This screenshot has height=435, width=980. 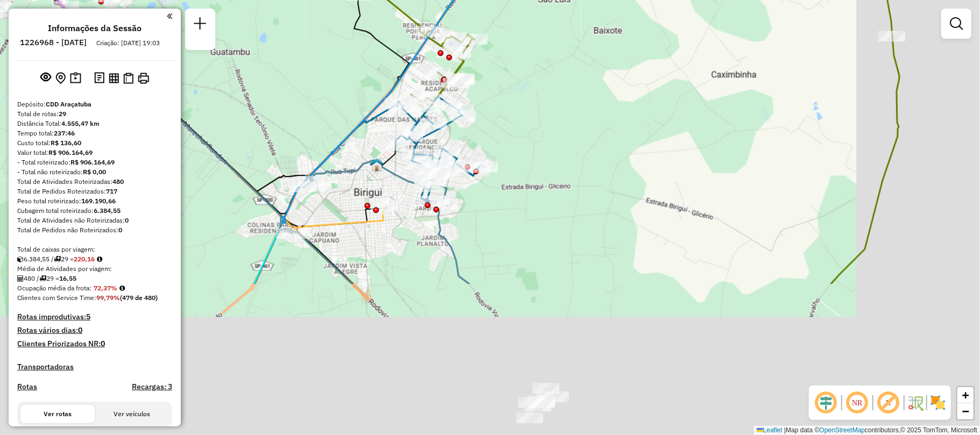 What do you see at coordinates (108, 298) in the screenshot?
I see `strong: 99,79%` at bounding box center [108, 298].